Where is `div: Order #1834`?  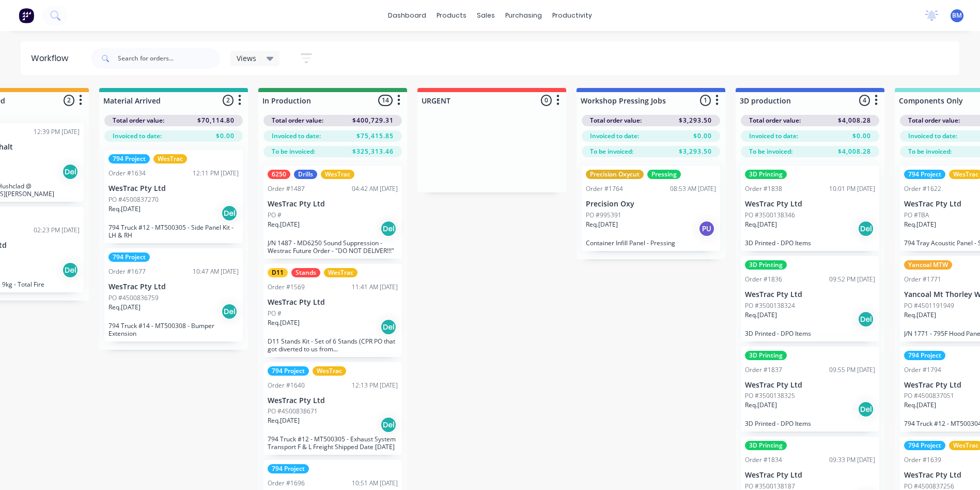
div: Order #1834 is located at coordinates (764, 460).